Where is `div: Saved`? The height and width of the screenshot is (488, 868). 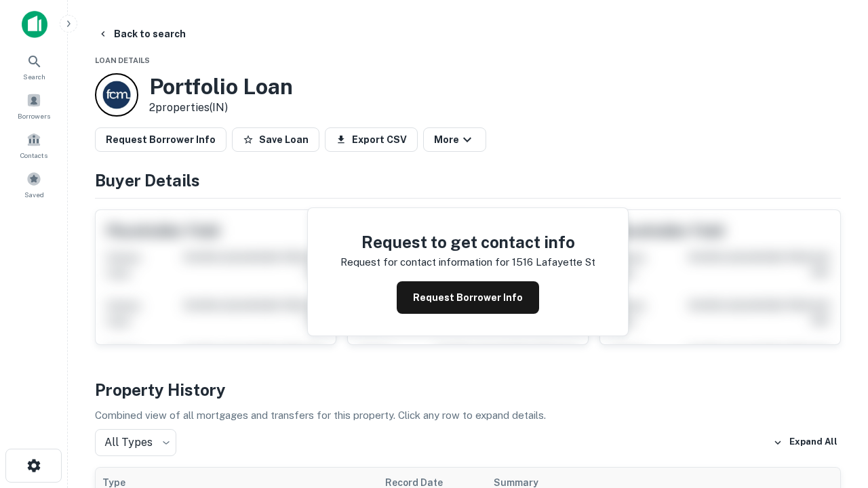 div: Saved is located at coordinates (34, 184).